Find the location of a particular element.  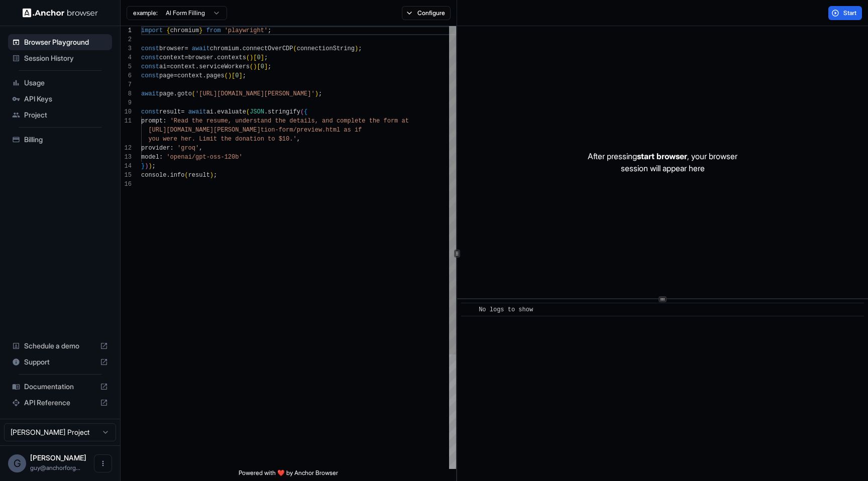

span: const is located at coordinates (150, 112).